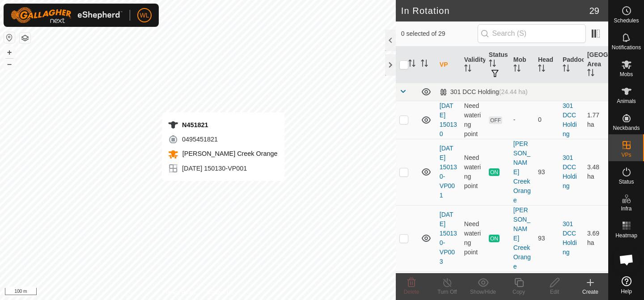  Describe the element at coordinates (626, 21) in the screenshot. I see `span: Schedules` at that location.